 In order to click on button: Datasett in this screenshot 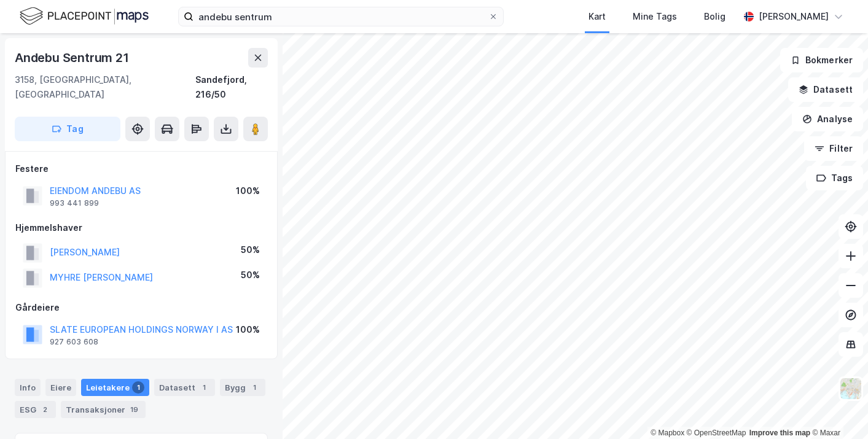, I will do `click(826, 89)`.